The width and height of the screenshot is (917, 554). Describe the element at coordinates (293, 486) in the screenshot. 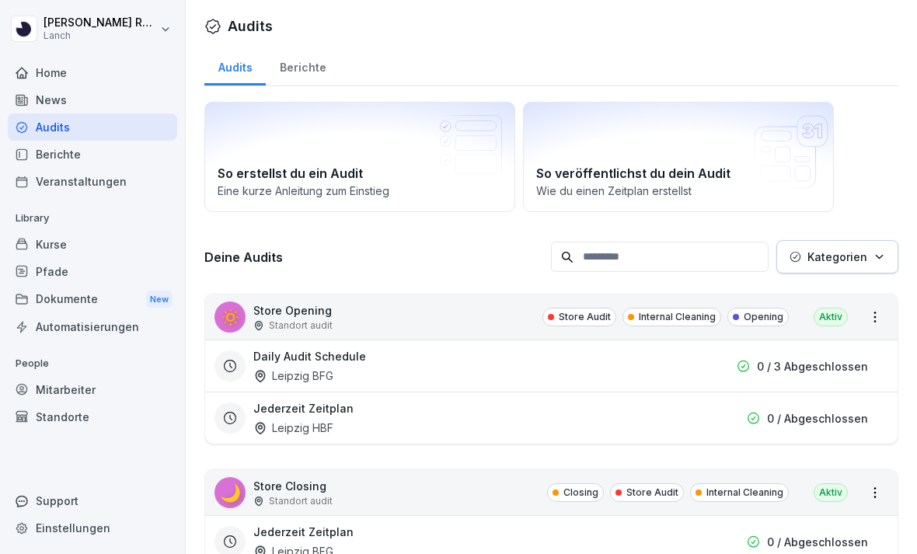

I see `p: Store Closing` at that location.